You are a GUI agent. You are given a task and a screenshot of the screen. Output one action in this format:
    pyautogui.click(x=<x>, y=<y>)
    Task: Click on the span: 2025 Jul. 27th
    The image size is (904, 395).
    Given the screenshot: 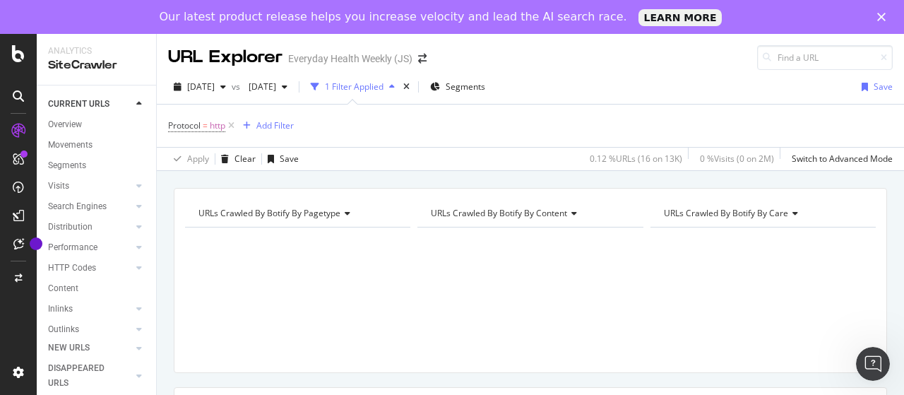 What is the action you would take?
    pyautogui.click(x=259, y=86)
    